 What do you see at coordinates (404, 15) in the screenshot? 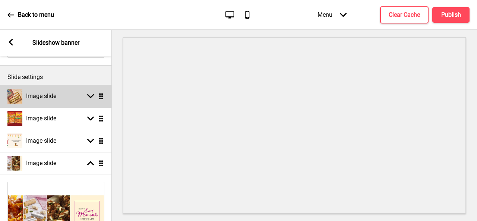
I see `button: Clear Cache` at bounding box center [404, 15].